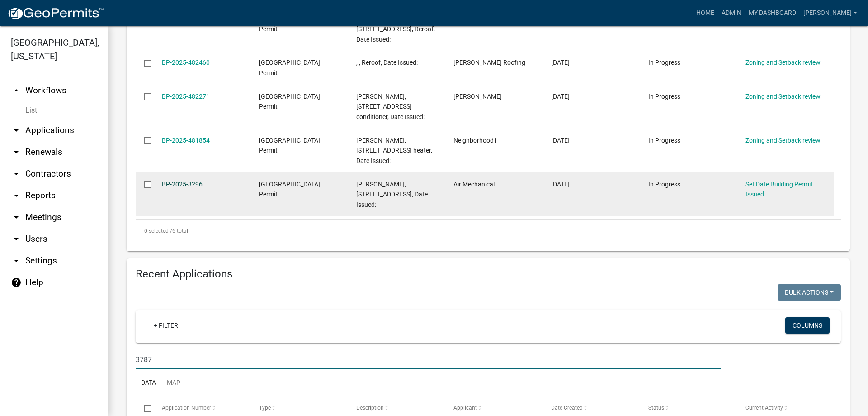  I want to click on span: Ashley Schultz, so click(478, 96).